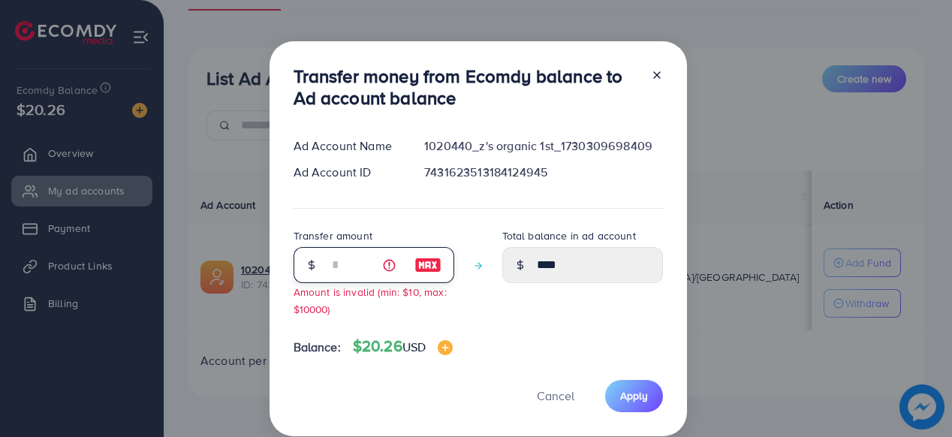 This screenshot has height=437, width=952. I want to click on h3: Transfer money from Ecomdy balance to Ad account balance, so click(466, 87).